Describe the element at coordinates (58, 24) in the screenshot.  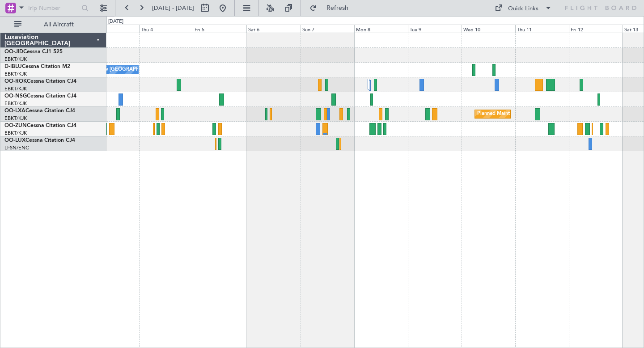
I see `span: All Aircraft` at that location.